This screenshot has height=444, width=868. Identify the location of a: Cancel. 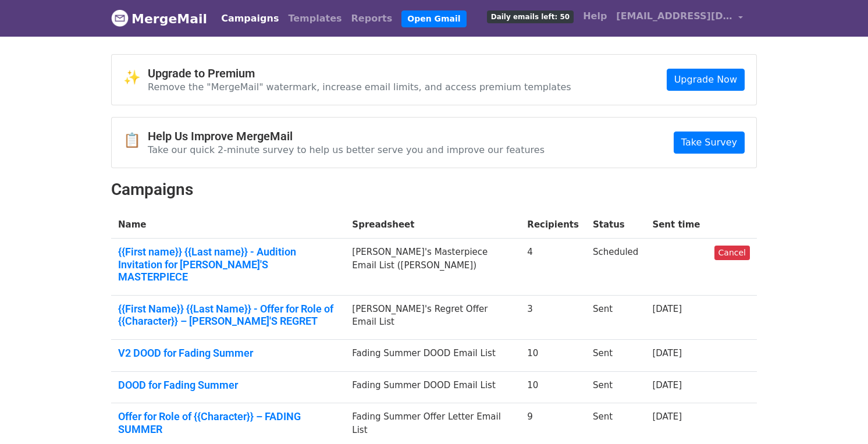
(731, 252).